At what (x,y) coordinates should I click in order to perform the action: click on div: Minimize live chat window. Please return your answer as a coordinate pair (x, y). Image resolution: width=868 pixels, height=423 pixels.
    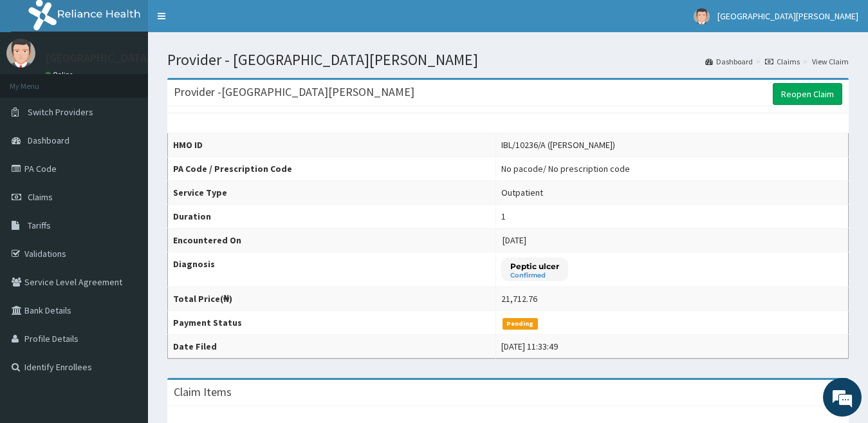
    Looking at the image, I should click on (226, 22).